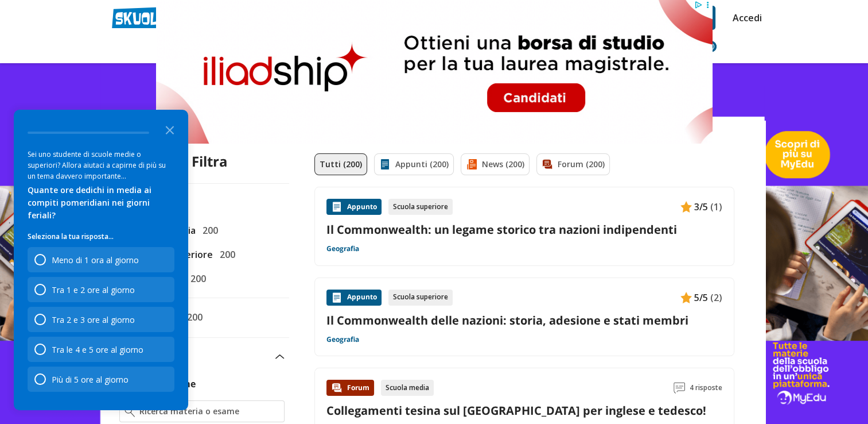 The width and height of the screenshot is (868, 424). Describe the element at coordinates (716, 207) in the screenshot. I see `span: (1)` at that location.